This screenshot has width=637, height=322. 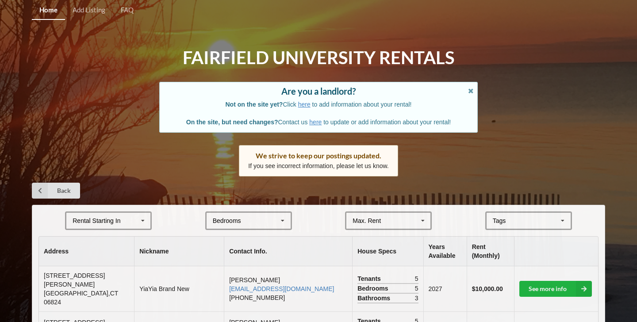 What do you see at coordinates (388, 251) in the screenshot?
I see `th: House Specs` at bounding box center [388, 251].